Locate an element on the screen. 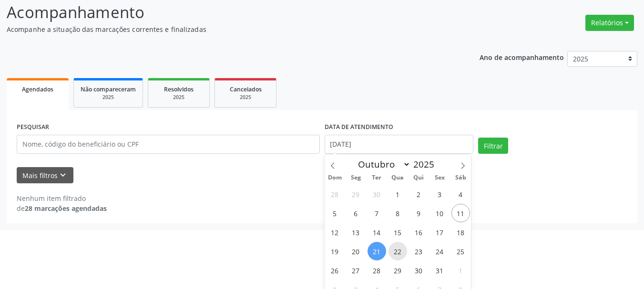 This screenshot has height=289, width=644. span: Outubro 19, 2025 is located at coordinates (334, 251).